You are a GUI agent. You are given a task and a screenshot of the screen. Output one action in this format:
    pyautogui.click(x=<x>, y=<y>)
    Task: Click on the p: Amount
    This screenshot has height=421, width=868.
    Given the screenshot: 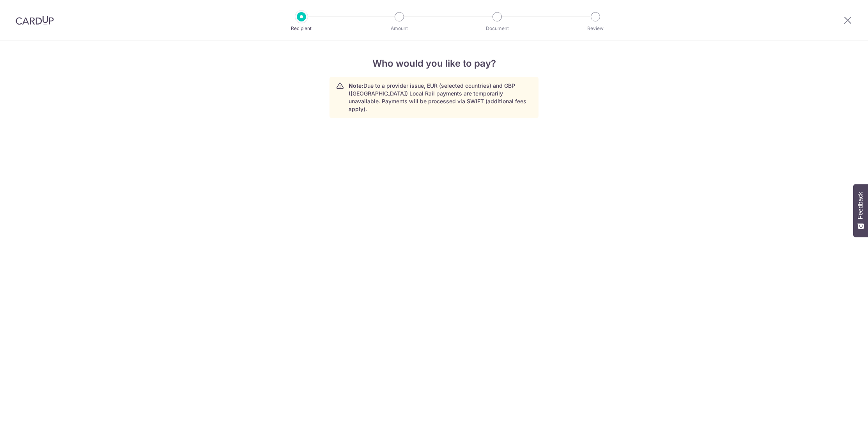 What is the action you would take?
    pyautogui.click(x=400, y=29)
    